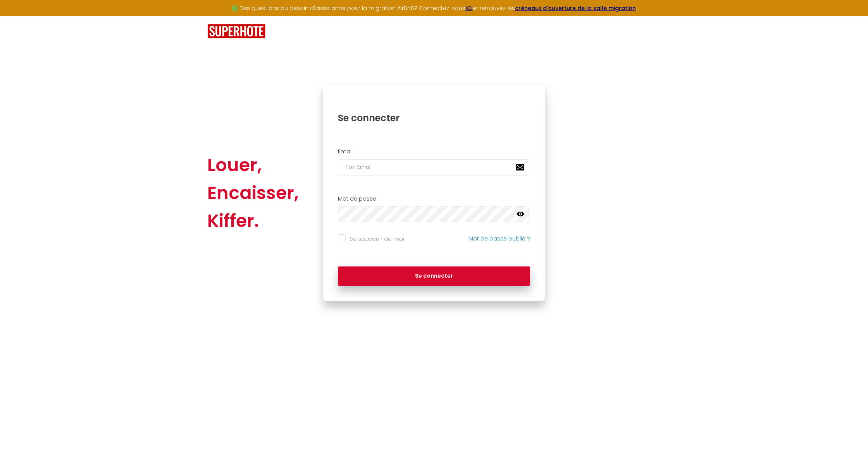 Image resolution: width=868 pixels, height=457 pixels. Describe the element at coordinates (499, 239) in the screenshot. I see `a: Mot de passe oublié ?` at that location.